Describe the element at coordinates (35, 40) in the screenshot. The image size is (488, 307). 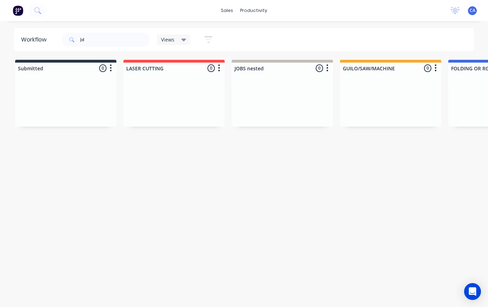
I see `div: Workflow` at that location.